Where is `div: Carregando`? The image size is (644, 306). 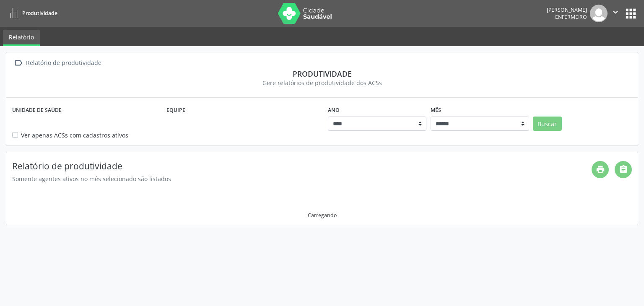
div: Carregando is located at coordinates (322, 215).